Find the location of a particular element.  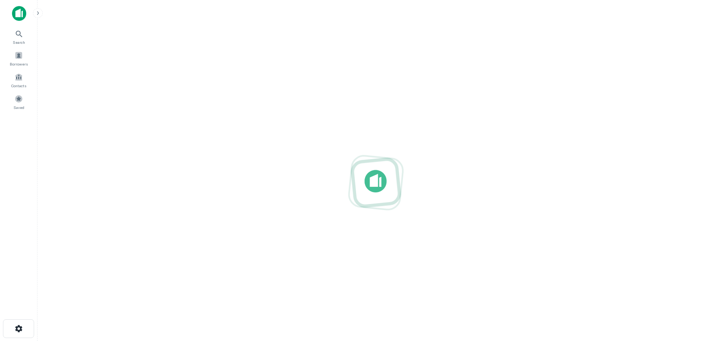

img: capitalize-icon.png is located at coordinates (19, 13).